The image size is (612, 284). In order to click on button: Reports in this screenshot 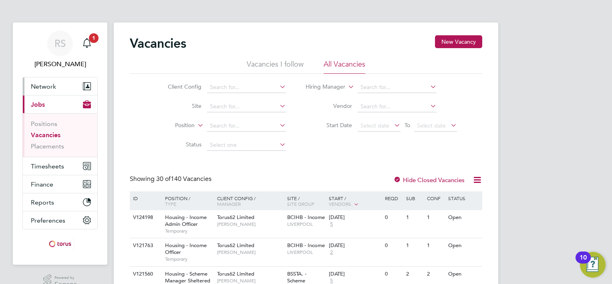, I will do `click(60, 202)`.